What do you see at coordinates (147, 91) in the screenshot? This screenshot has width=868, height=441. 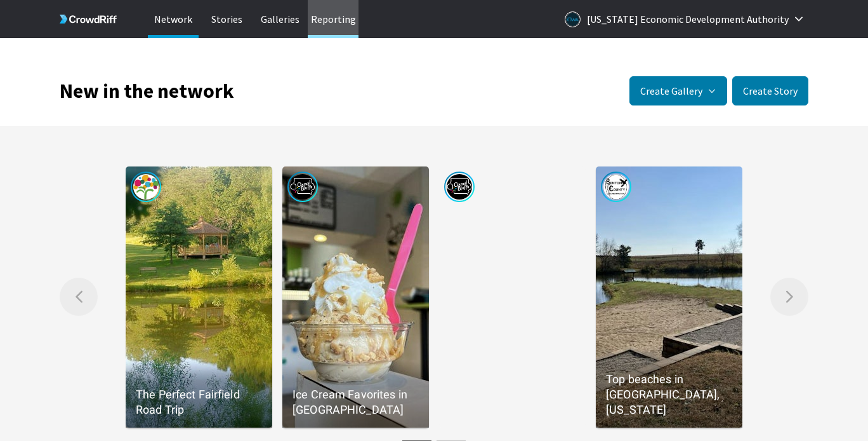 I see `h1: New in the network` at bounding box center [147, 91].